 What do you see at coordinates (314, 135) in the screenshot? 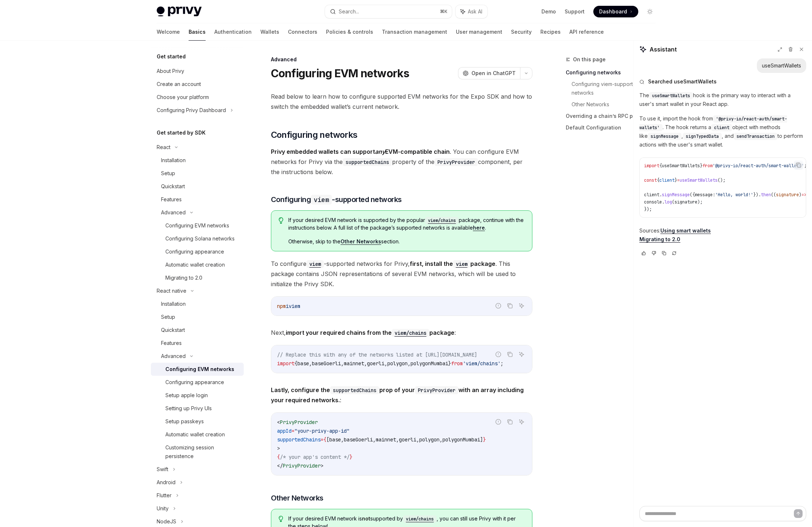
I see `span: Configuring networks` at bounding box center [314, 135].